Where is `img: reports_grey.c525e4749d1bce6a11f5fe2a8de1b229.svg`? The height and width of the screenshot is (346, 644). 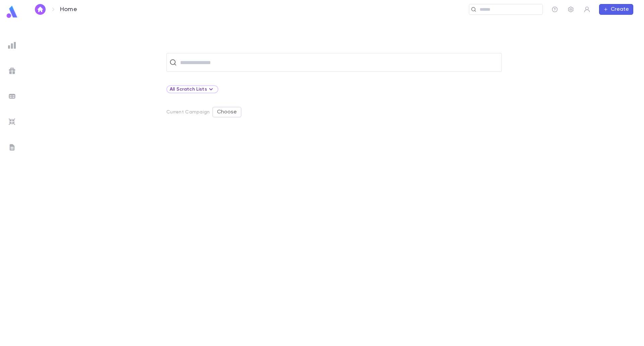
img: reports_grey.c525e4749d1bce6a11f5fe2a8de1b229.svg is located at coordinates (12, 45).